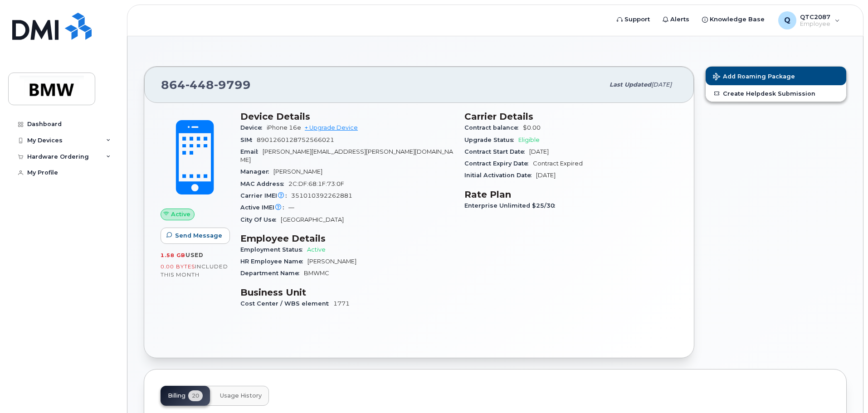 The width and height of the screenshot is (868, 413). Describe the element at coordinates (347, 293) in the screenshot. I see `h3: Business Unit` at that location.